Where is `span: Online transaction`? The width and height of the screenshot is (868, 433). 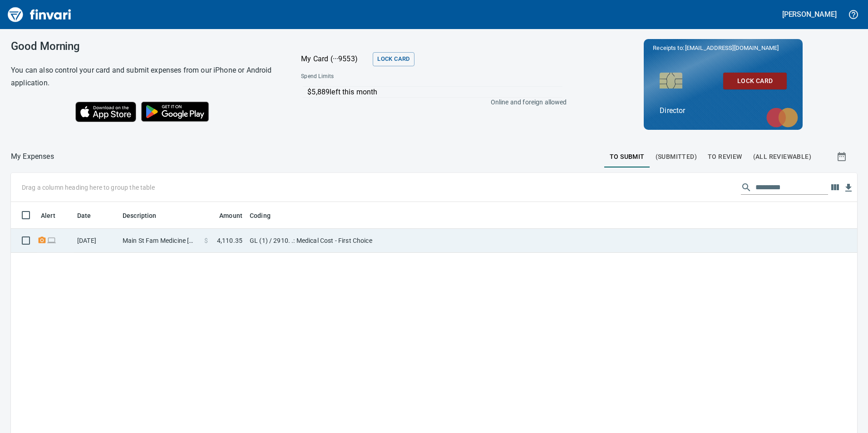
span: Online transaction is located at coordinates (52, 240).